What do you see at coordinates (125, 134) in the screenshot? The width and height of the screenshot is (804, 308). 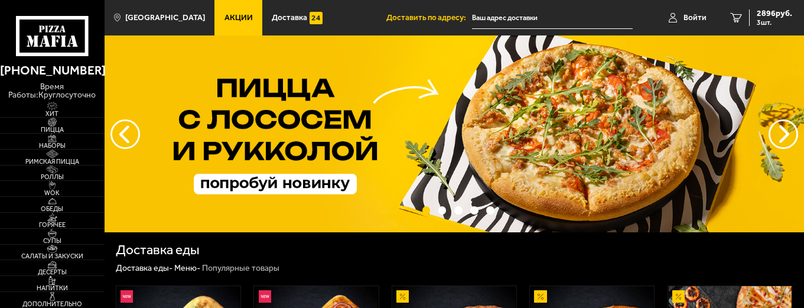 I see `button: следующий` at bounding box center [125, 134].